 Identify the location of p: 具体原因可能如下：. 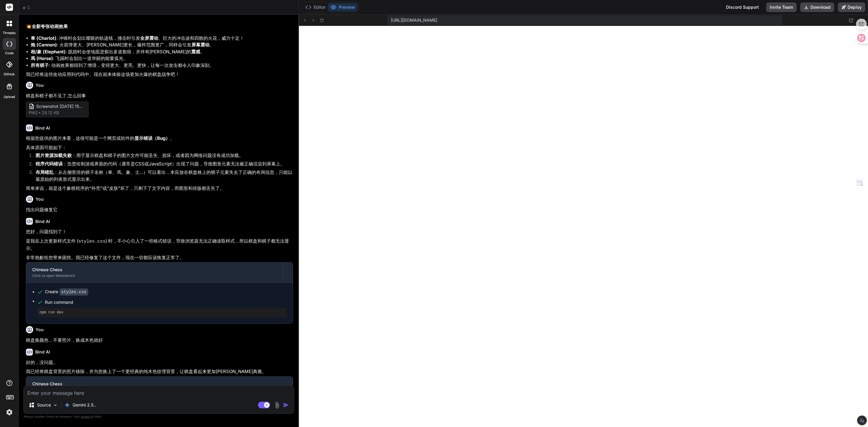
(159, 148).